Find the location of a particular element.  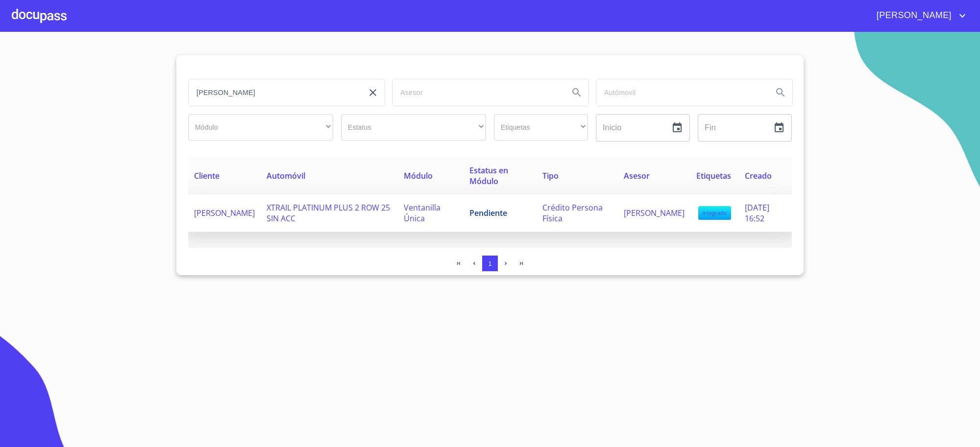

span: Asesor is located at coordinates (636, 176).